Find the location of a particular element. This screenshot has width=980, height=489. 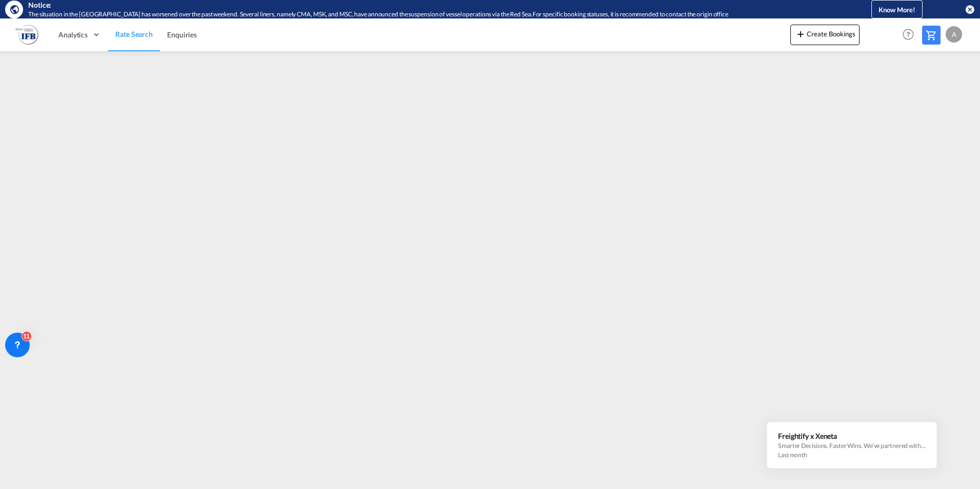

a: Rate Search is located at coordinates (134, 35).